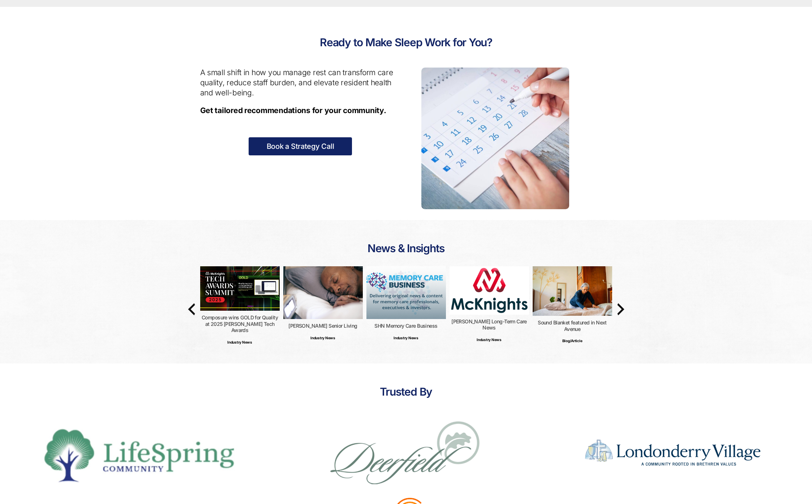 The image size is (812, 504). I want to click on a: Sound Blanket featured in Next AvenueBlog/Article, so click(572, 306).